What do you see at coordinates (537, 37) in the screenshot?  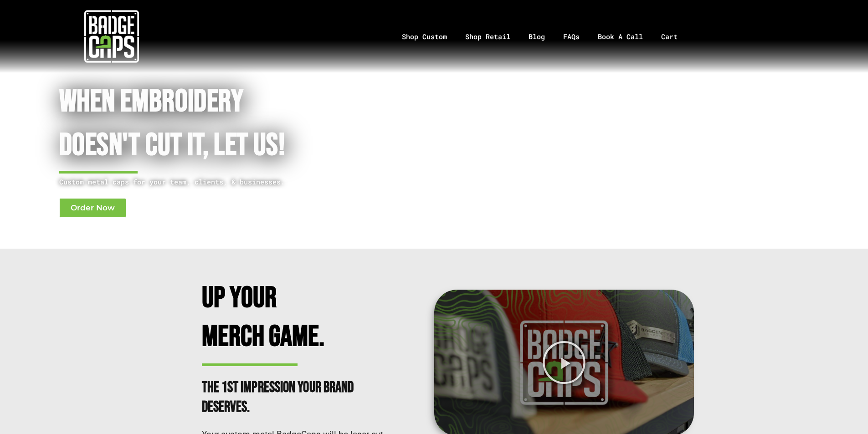 I see `a: Blog` at bounding box center [537, 37].